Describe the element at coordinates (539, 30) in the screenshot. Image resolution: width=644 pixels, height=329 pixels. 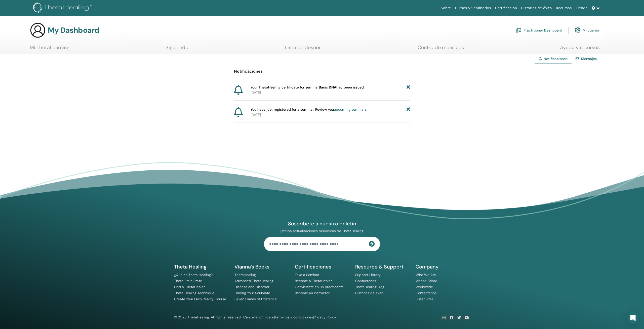
I see `a: Practitioner Dashboard` at that location.